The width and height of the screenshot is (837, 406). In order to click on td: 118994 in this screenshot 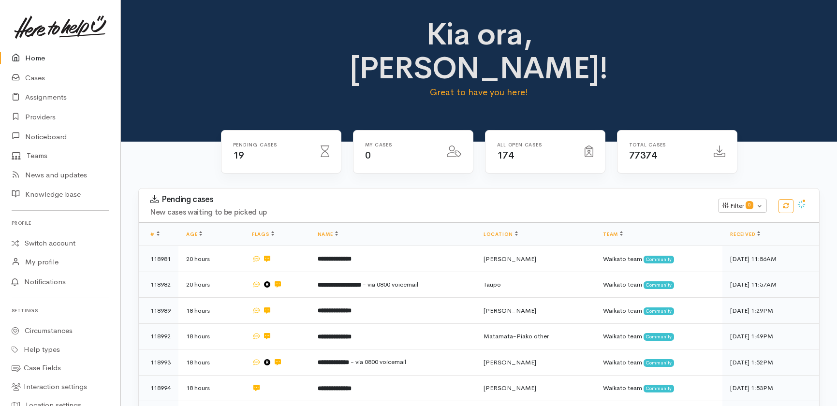, I will do `click(159, 388)`.